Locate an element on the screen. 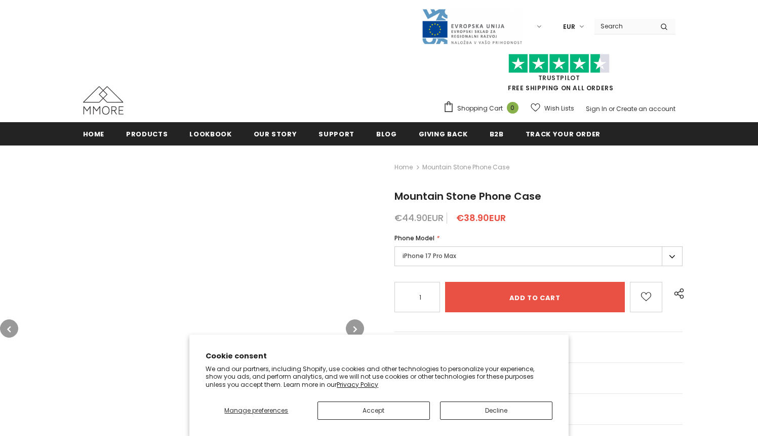  span: Blog is located at coordinates (386, 134).